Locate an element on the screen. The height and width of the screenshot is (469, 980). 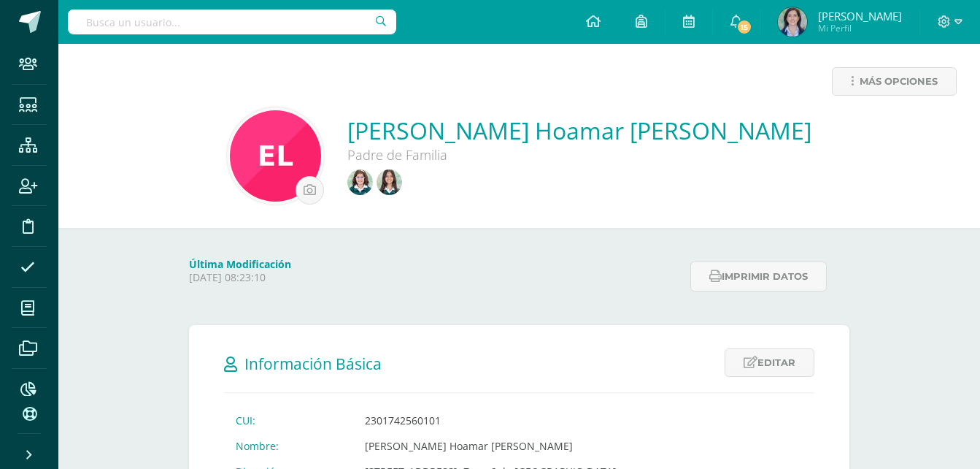
span: Mi Perfil is located at coordinates (860, 28).